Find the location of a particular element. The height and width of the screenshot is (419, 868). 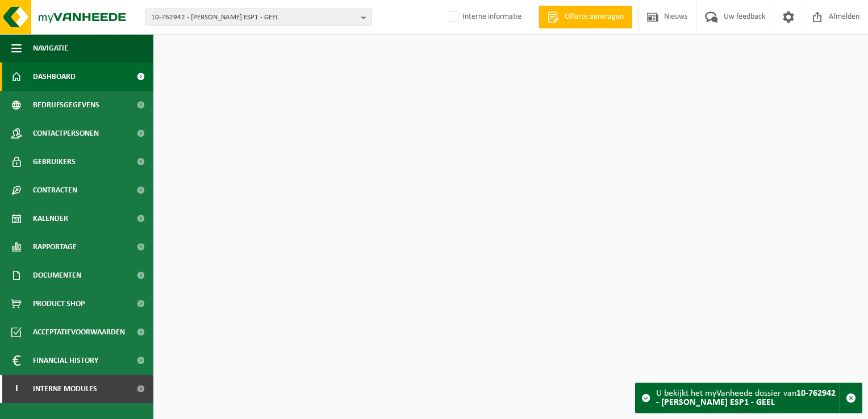

span: Product Shop is located at coordinates (58, 303).